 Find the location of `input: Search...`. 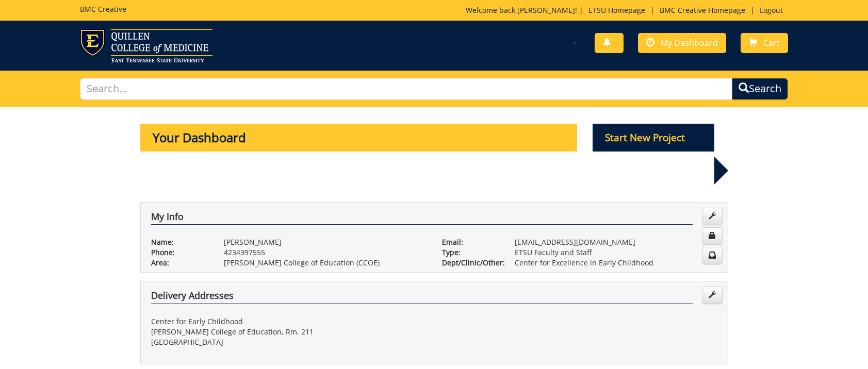

input: Search... is located at coordinates (406, 89).